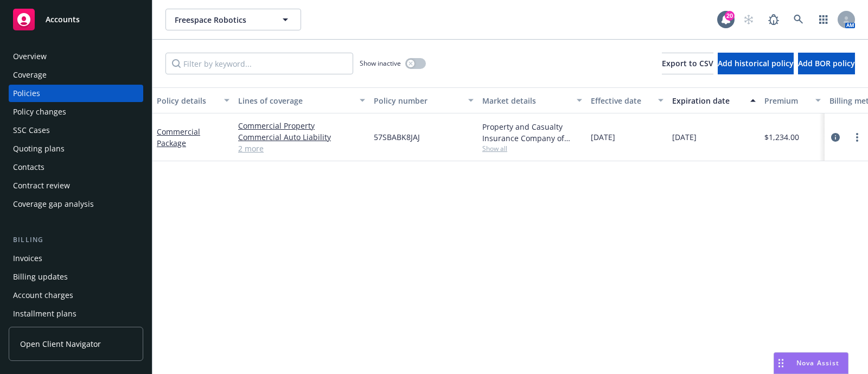  Describe the element at coordinates (41, 185) in the screenshot. I see `div: Contract review` at that location.